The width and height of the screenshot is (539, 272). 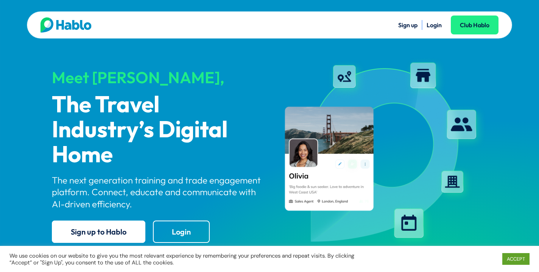 What do you see at coordinates (191, 259) in the screenshot?
I see `div: We use cookies on our website to give you the most relevant experience by remembering your prefer...` at bounding box center [191, 259].